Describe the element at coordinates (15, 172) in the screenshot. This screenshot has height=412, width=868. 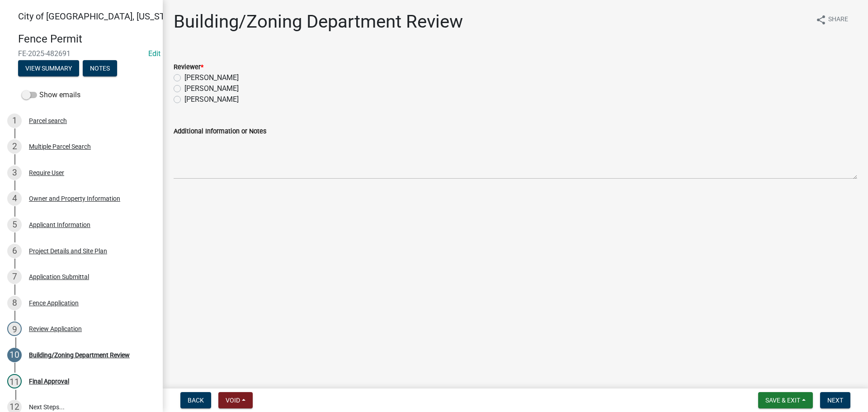
I see `div: 3` at that location.